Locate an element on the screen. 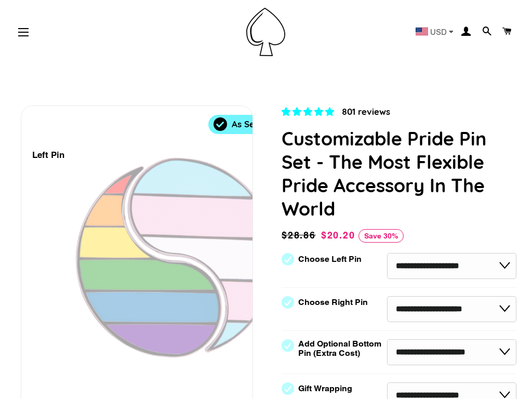 The image size is (532, 399). h1: Customizable Pride Pin Set - The Most Flexible Pride Accessory In The World is located at coordinates (399, 173).